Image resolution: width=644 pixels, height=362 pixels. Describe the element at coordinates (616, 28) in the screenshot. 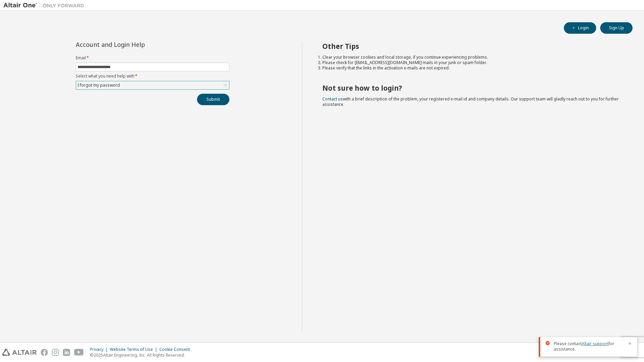

I see `button: Sign Up` at that location.